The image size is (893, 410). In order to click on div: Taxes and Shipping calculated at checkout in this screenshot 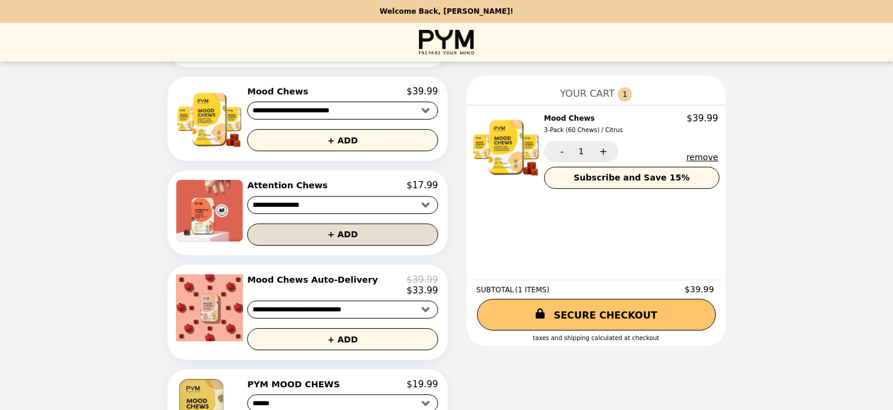, I will do `click(596, 338)`.